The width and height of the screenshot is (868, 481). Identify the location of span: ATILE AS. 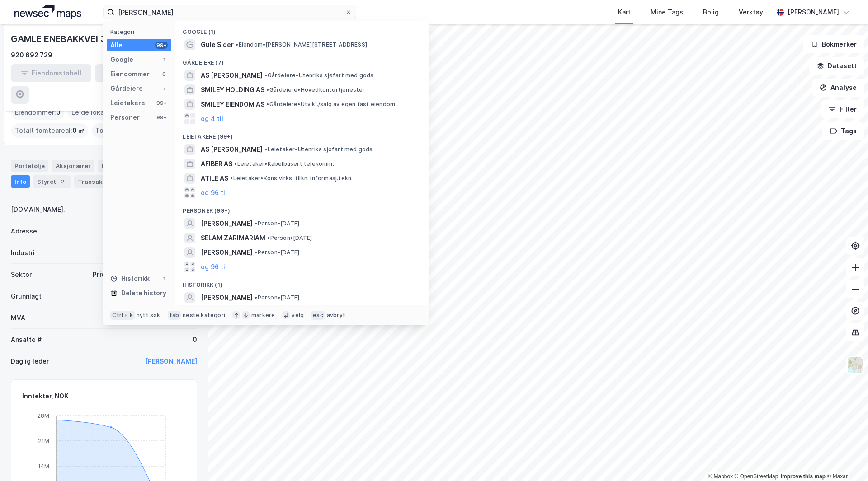
(214, 178).